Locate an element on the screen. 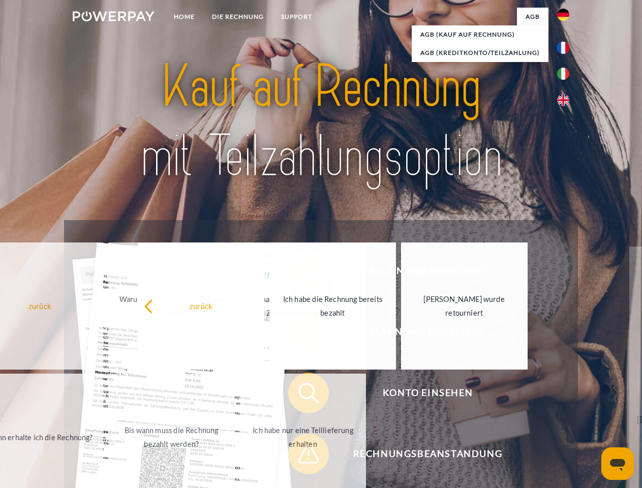 Image resolution: width=642 pixels, height=488 pixels. img: de is located at coordinates (563, 15).